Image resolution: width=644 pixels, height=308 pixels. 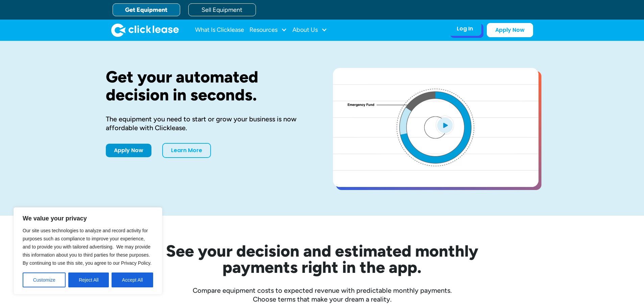 What do you see at coordinates (187, 150) in the screenshot?
I see `a: Learn More` at bounding box center [187, 150].